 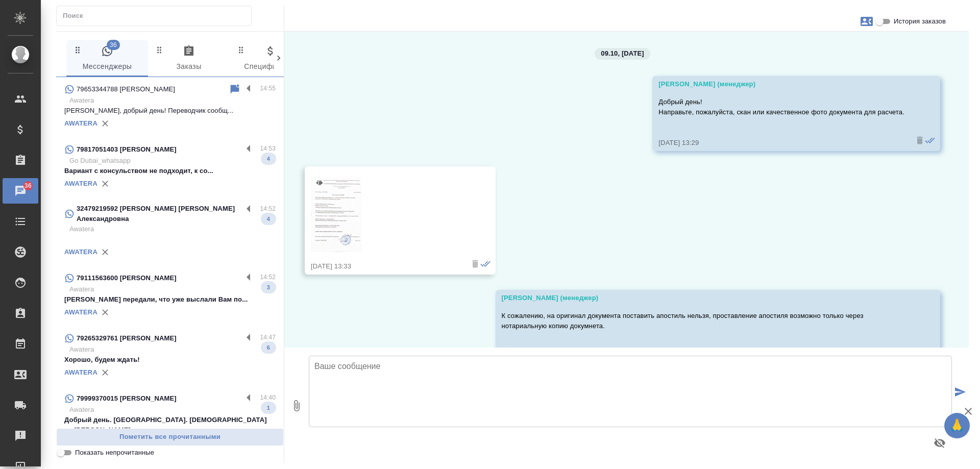 What do you see at coordinates (268, 398) in the screenshot?
I see `p: 14:40` at bounding box center [268, 398].